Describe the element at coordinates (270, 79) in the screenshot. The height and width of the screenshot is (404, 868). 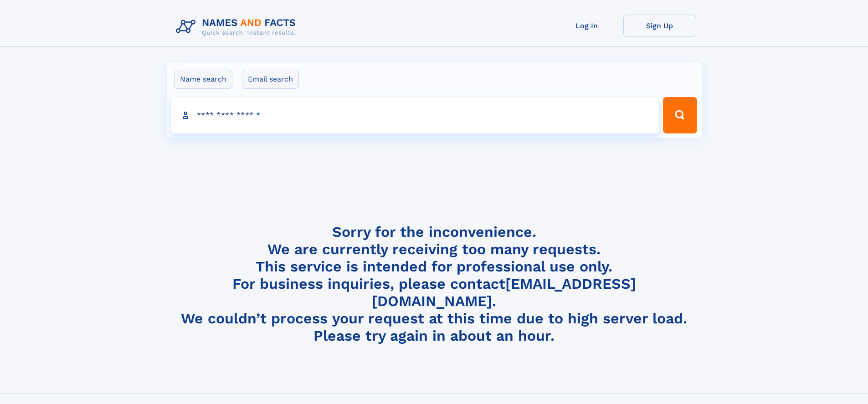
I see `label: Email search` at that location.